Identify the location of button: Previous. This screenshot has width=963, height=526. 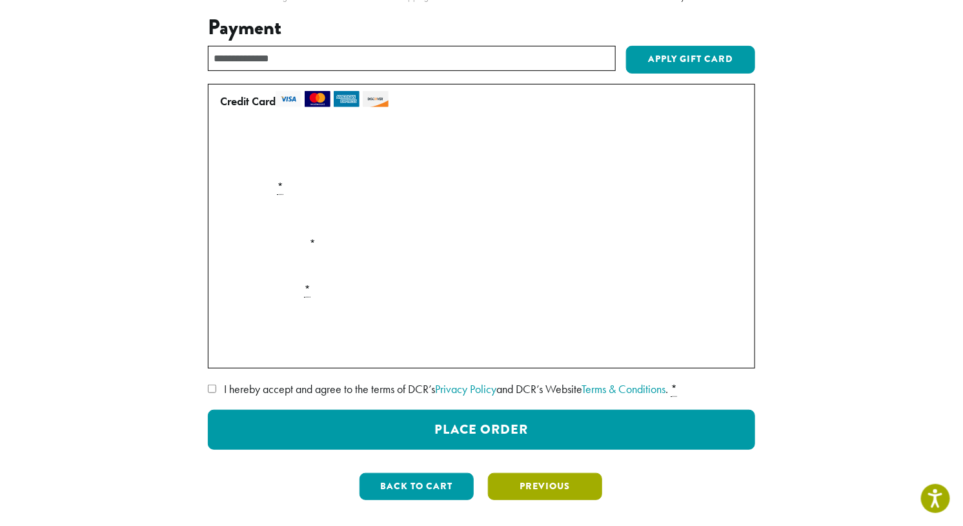
(545, 487).